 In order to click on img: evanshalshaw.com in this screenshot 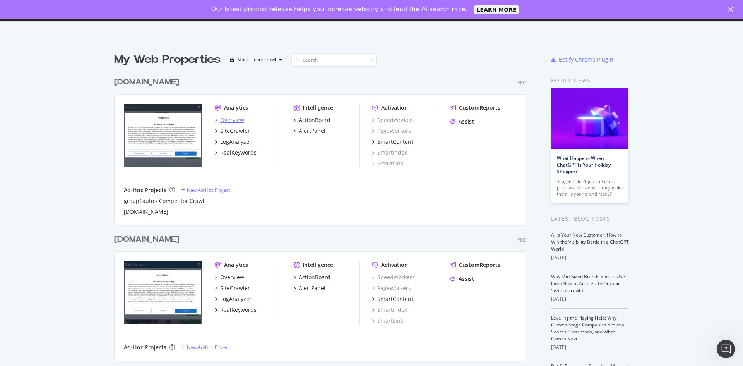, I will do `click(163, 292)`.